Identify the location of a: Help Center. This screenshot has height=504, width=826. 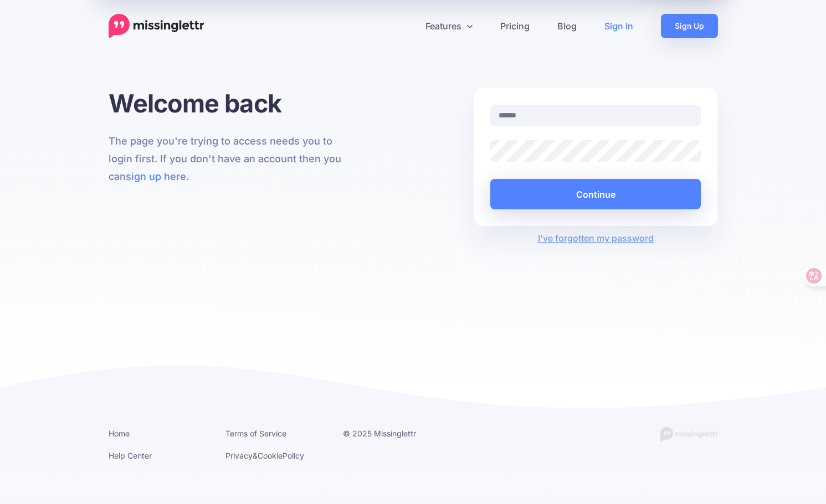
(130, 456).